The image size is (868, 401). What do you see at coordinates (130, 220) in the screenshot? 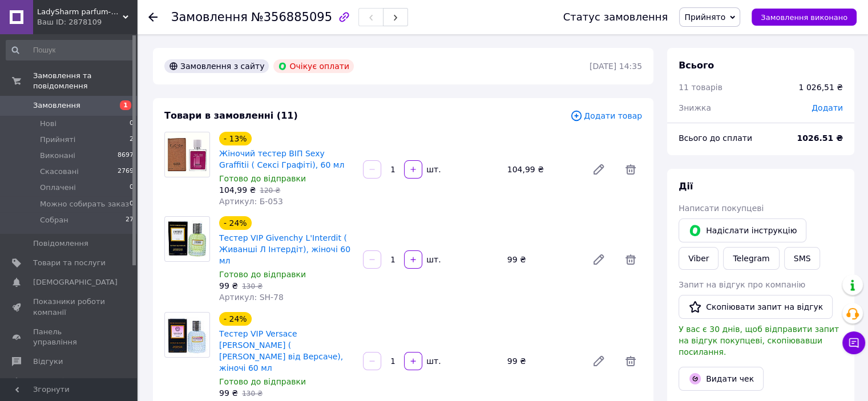
I see `span: 27` at bounding box center [130, 220].